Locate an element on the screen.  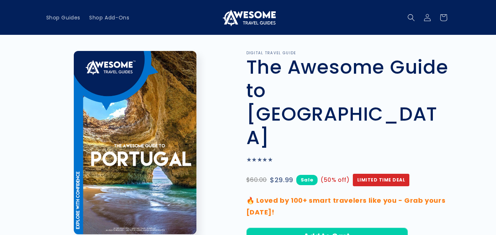
a: Shop Guides is located at coordinates (63, 18).